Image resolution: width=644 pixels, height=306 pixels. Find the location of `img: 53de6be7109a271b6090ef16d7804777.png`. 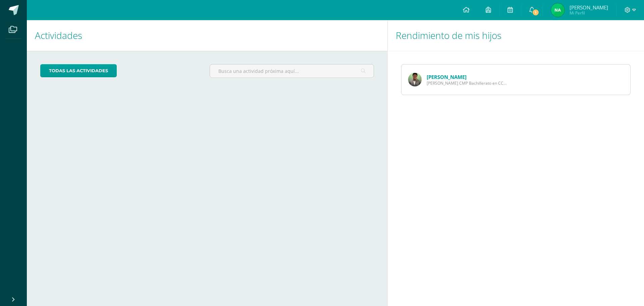

img: 53de6be7109a271b6090ef16d7804777.png is located at coordinates (415, 80).